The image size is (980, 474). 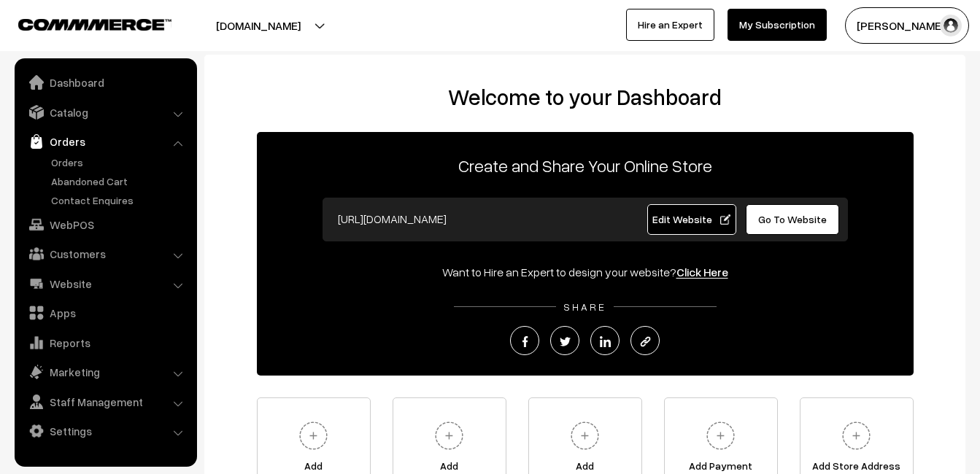 I want to click on a: Click Here, so click(x=702, y=272).